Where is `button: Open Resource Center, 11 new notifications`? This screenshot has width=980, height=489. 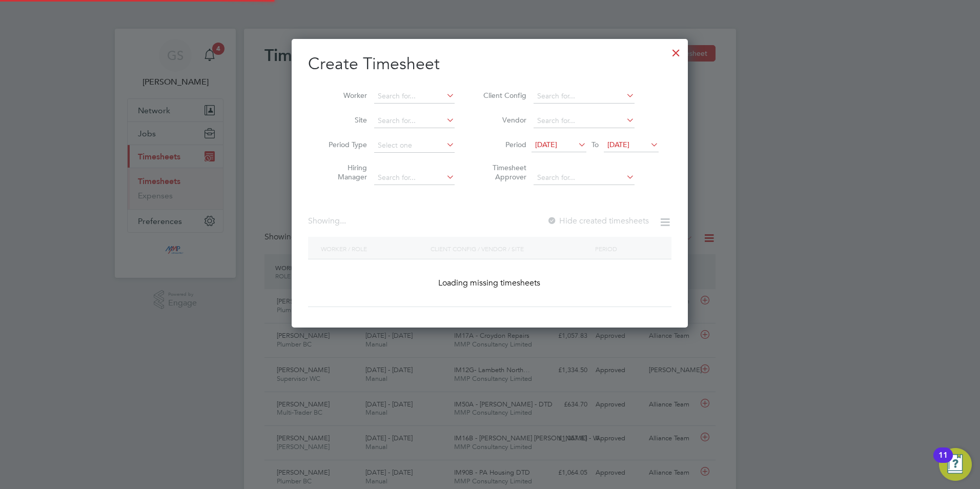 button: Open Resource Center, 11 new notifications is located at coordinates (955, 464).